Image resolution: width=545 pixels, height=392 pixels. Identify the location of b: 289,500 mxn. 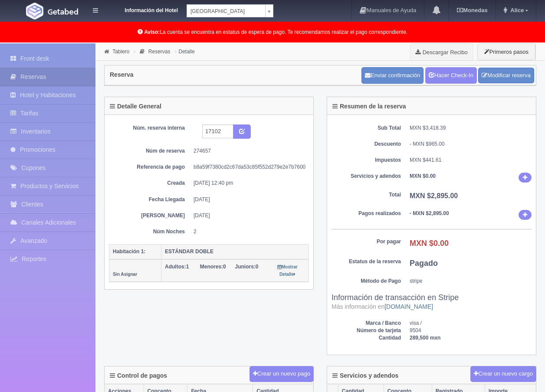
(424, 338).